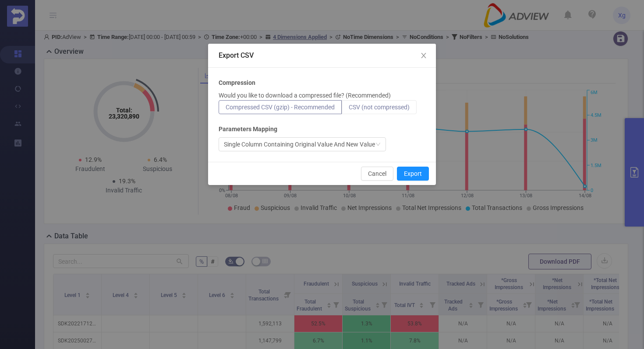  What do you see at coordinates (237, 83) in the screenshot?
I see `b: Compression` at bounding box center [237, 83].